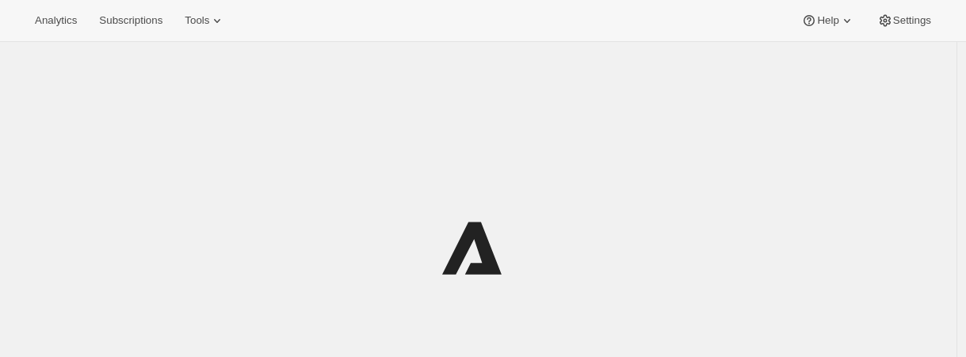 This screenshot has width=966, height=357. Describe the element at coordinates (912, 21) in the screenshot. I see `span: Settings` at that location.